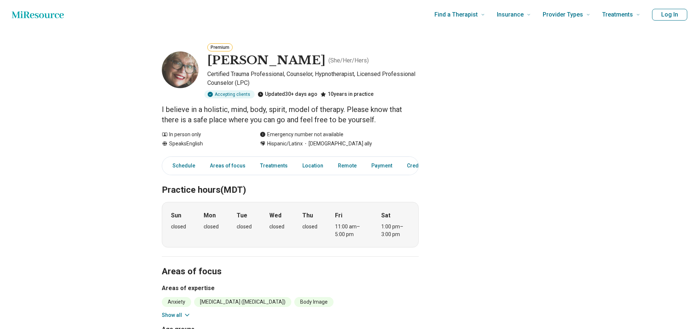 The width and height of the screenshot is (699, 329). Describe the element at coordinates (347, 94) in the screenshot. I see `div: 10 years in practice` at that location.